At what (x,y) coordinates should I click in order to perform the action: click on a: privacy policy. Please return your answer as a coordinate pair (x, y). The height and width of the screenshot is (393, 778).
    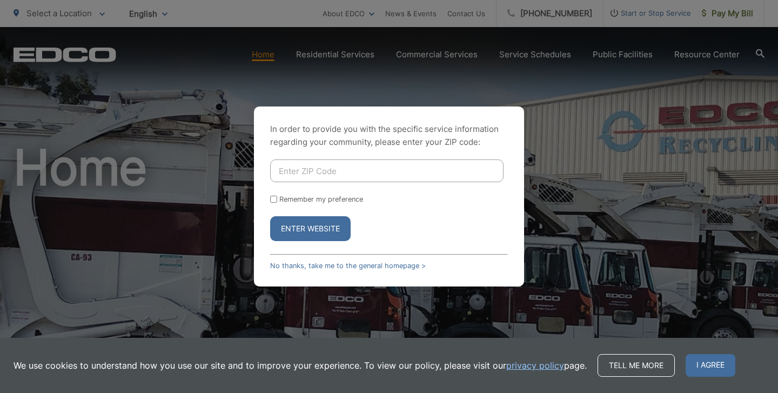
    Looking at the image, I should click on (535, 365).